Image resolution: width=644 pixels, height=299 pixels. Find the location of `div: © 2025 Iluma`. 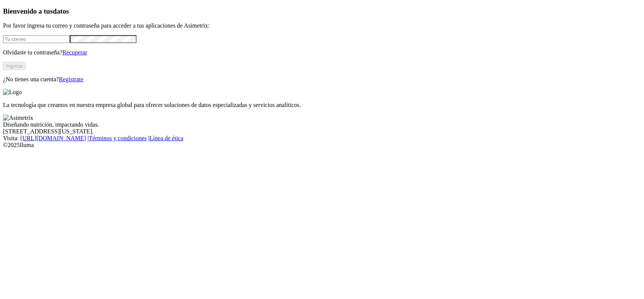

div: © 2025 Iluma is located at coordinates (322, 145).